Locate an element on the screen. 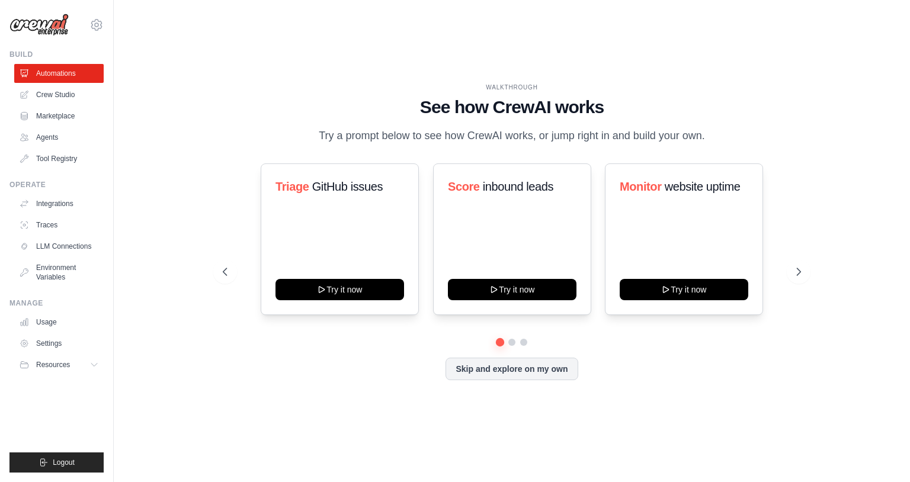 The width and height of the screenshot is (910, 482). a: Integrations is located at coordinates (59, 204).